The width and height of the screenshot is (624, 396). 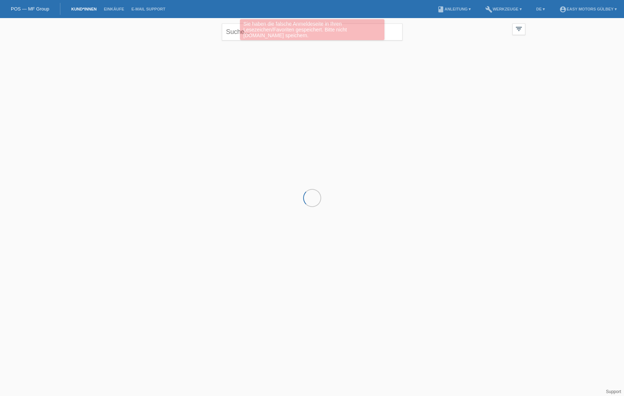 What do you see at coordinates (541, 9) in the screenshot?
I see `a: DE ▾` at bounding box center [541, 9].